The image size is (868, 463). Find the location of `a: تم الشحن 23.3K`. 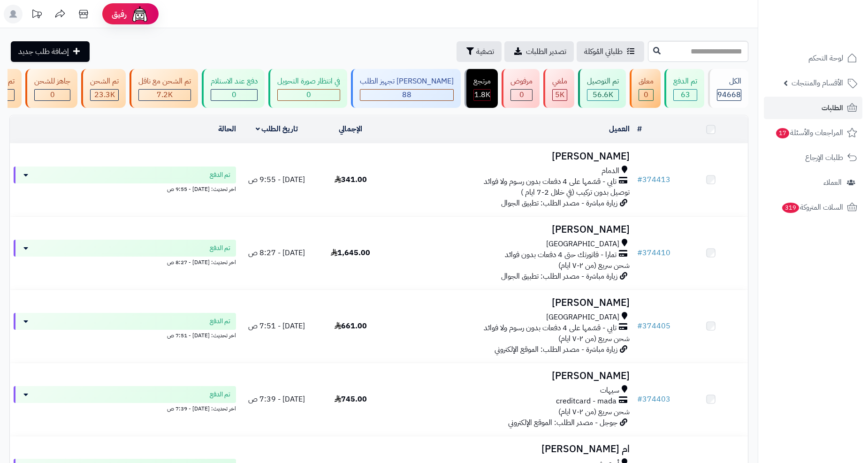

a: تم الشحن 23.3K is located at coordinates (103, 88).